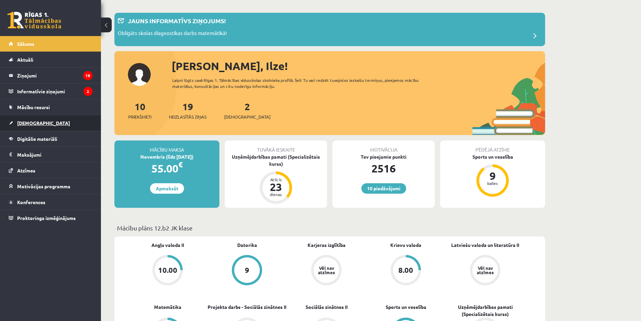  Describe the element at coordinates (406, 271) in the screenshot. I see `a: 8.00` at that location.